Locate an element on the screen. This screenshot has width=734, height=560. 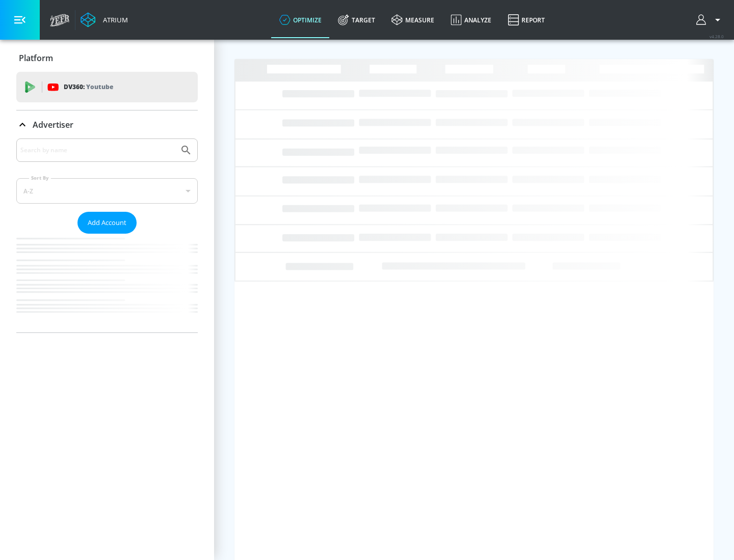
input: Search by name is located at coordinates (97, 150).